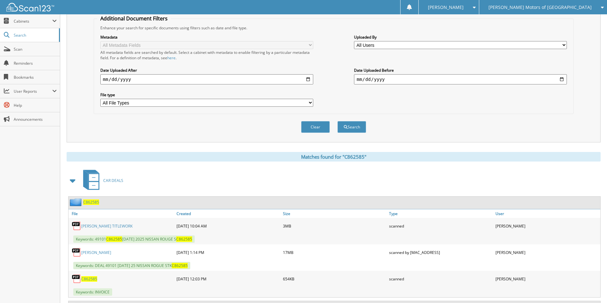  What do you see at coordinates (93, 292) in the screenshot?
I see `span: Keywords: INVOICE` at bounding box center [93, 292].